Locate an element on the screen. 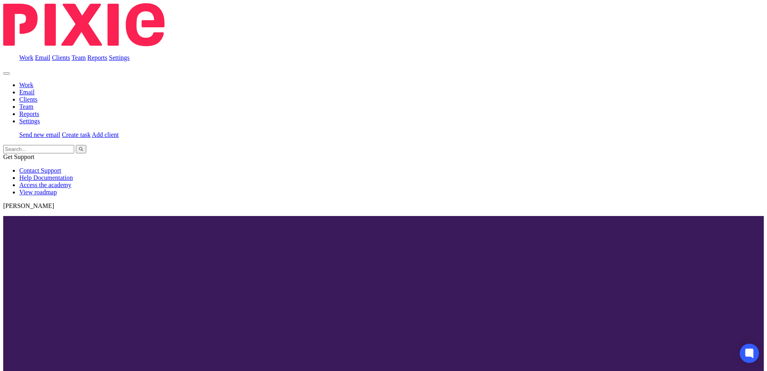  a: Add client is located at coordinates (105, 134).